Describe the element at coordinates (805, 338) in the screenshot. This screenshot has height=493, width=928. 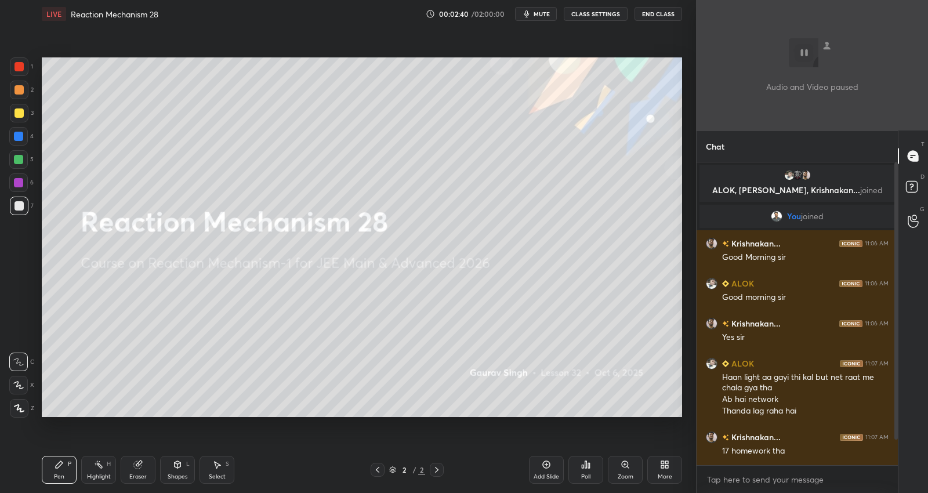
I see `div: Yes sir` at that location.